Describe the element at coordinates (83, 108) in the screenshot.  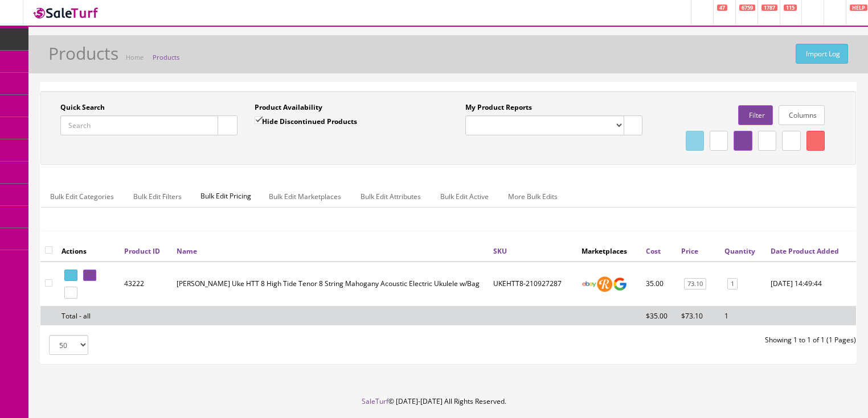
I see `label: Quick Search` at that location.